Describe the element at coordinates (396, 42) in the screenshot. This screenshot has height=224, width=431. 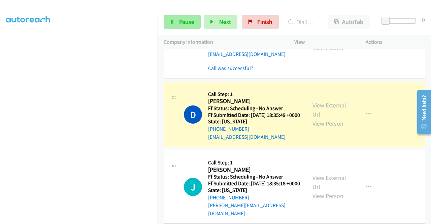
I see `p: Actions` at that location.